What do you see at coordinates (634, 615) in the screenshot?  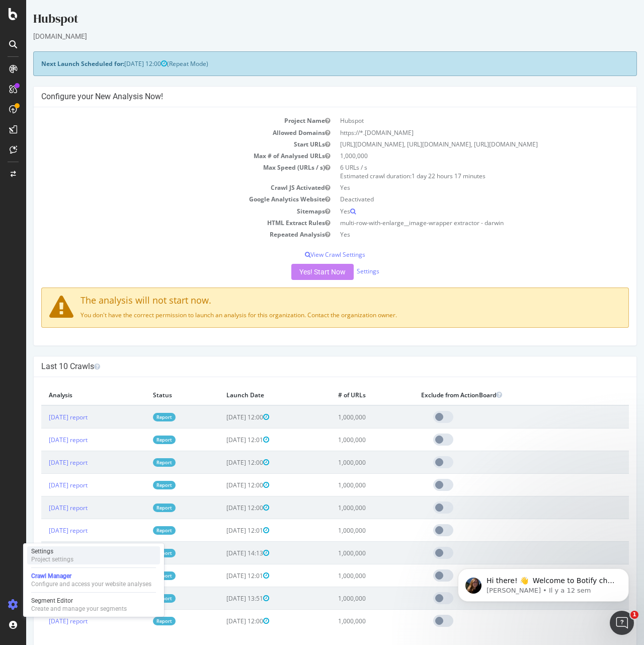 I see `span: 1` at bounding box center [634, 615].